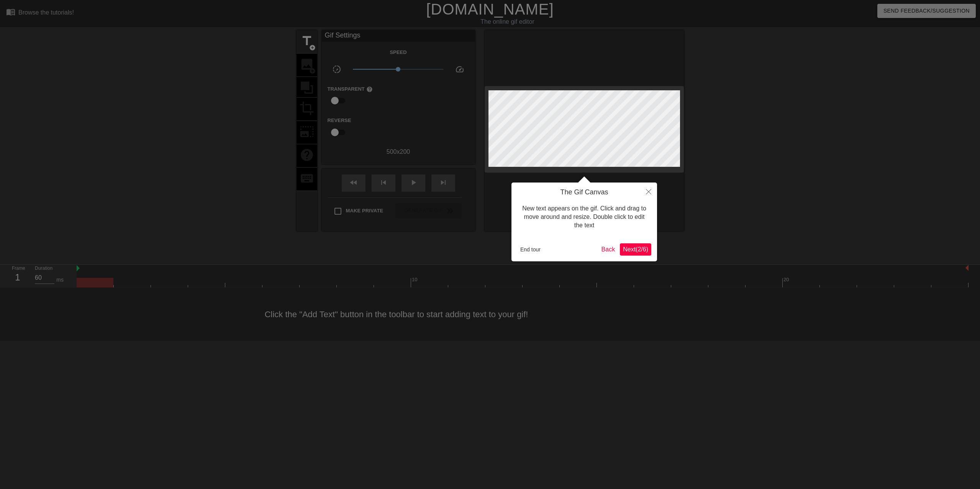 The image size is (980, 489). I want to click on button: Close, so click(648, 192).